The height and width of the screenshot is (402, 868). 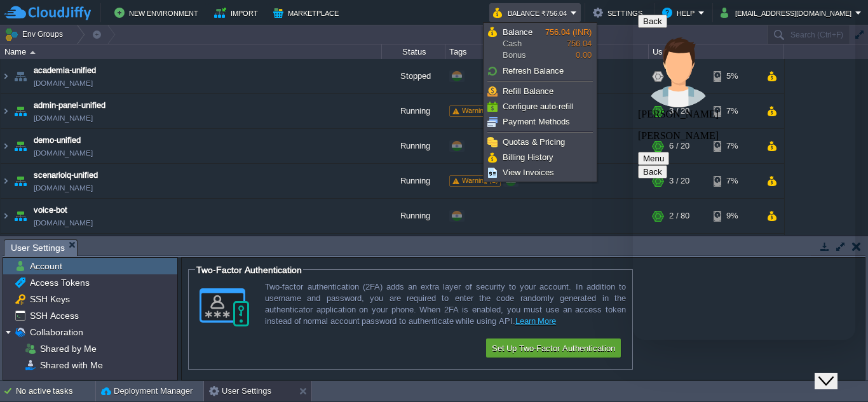 I want to click on a: scenarioiq-unified, so click(x=65, y=175).